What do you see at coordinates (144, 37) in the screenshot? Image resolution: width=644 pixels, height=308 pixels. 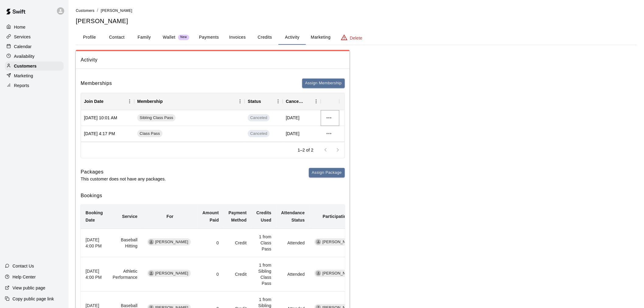 I see `button: Family` at bounding box center [144, 37].